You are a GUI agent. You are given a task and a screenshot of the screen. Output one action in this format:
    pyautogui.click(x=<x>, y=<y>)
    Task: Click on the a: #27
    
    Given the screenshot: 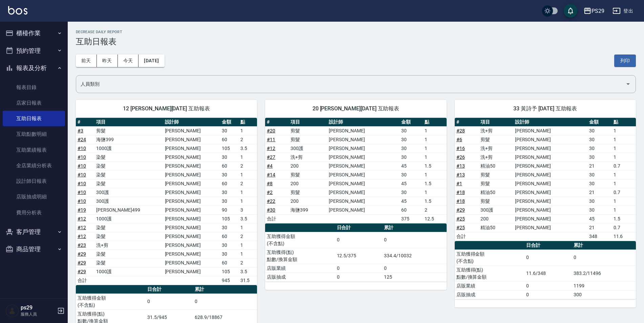 What is the action you would take?
    pyautogui.click(x=271, y=157)
    